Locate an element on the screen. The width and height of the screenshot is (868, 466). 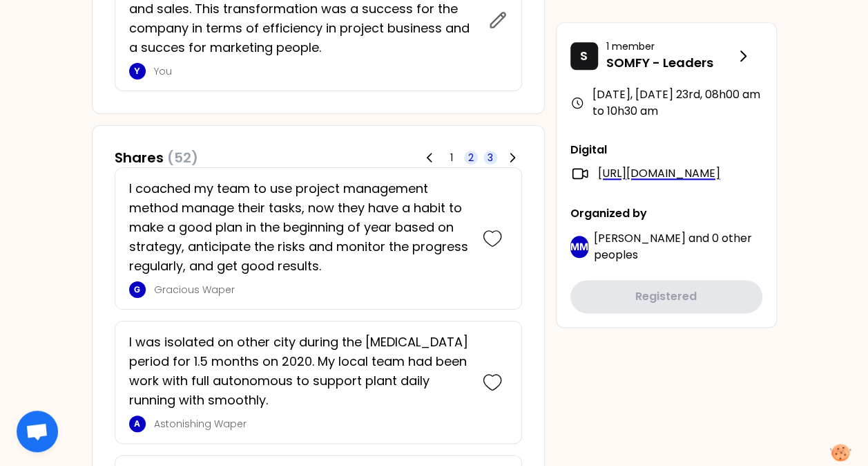
span: 0 other peoples is located at coordinates (673, 246).